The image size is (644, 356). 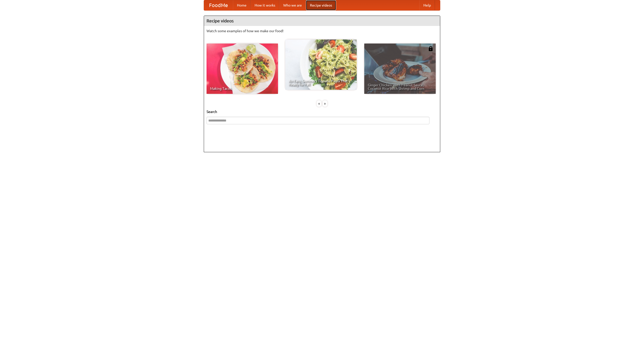 What do you see at coordinates (322, 21) in the screenshot?
I see `h4: Recipe videos` at bounding box center [322, 21].